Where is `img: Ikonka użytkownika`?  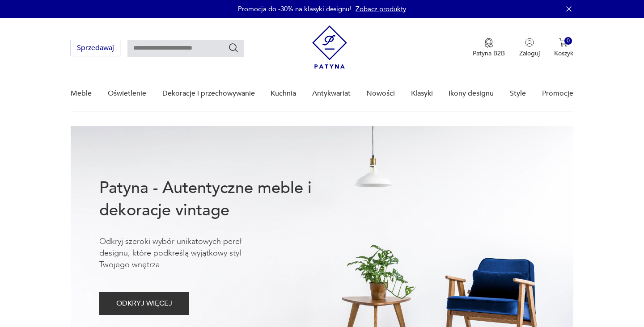
img: Ikonka użytkownika is located at coordinates (529, 43).